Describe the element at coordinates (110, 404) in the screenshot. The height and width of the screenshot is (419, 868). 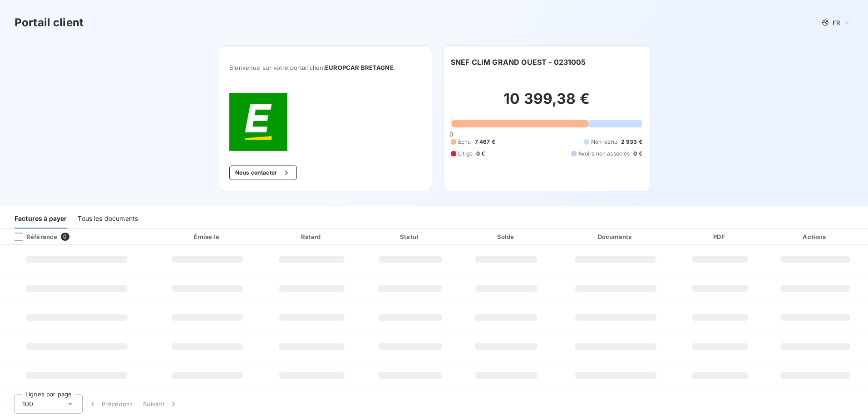
I see `button: Précédent` at that location.